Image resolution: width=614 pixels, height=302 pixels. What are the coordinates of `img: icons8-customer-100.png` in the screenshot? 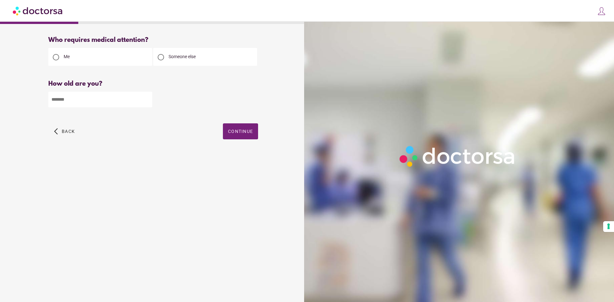 It's located at (601, 11).